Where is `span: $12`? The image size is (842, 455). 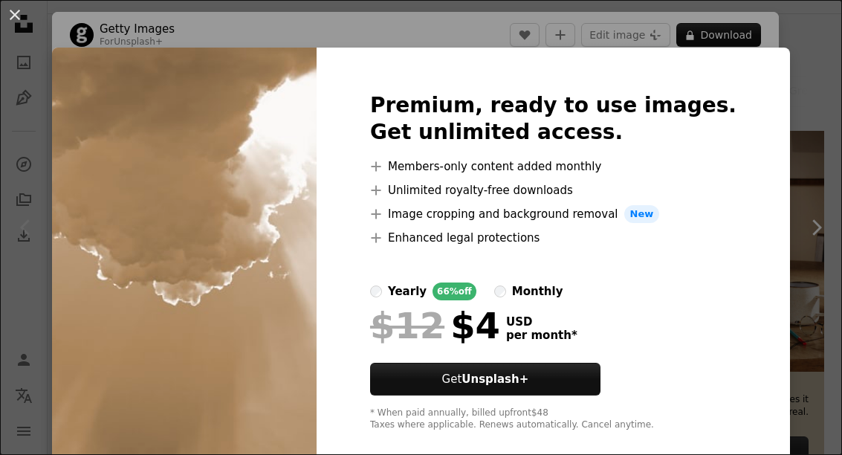 span: $12 is located at coordinates (407, 326).